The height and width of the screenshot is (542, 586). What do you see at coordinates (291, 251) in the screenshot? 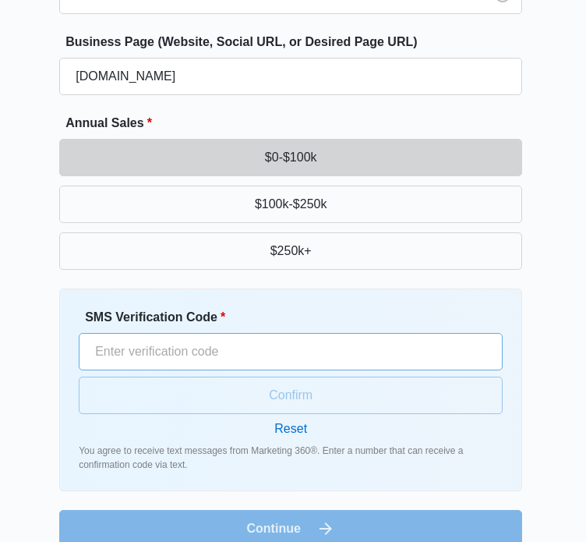
I see `button: $250k+` at bounding box center [291, 251].